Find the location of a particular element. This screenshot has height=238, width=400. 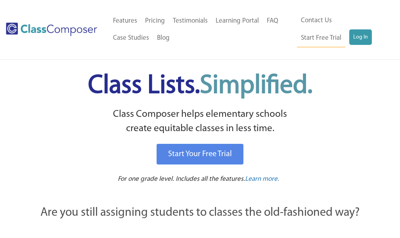

span: For one grade level. Includes all the features. is located at coordinates (181, 179).